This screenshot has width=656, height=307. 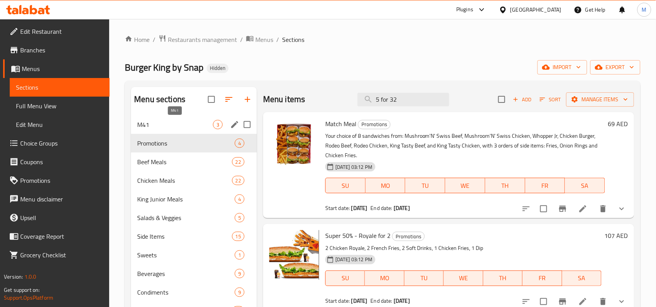 I want to click on button: export, so click(x=615, y=67).